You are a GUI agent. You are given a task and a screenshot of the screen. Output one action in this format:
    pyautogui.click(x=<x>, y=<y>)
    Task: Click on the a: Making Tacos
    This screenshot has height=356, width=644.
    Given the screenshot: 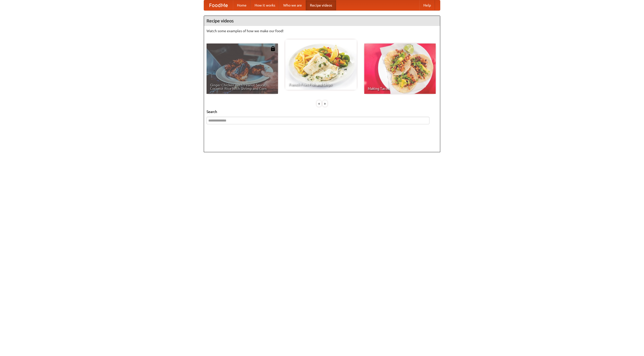 What is the action you would take?
    pyautogui.click(x=400, y=69)
    